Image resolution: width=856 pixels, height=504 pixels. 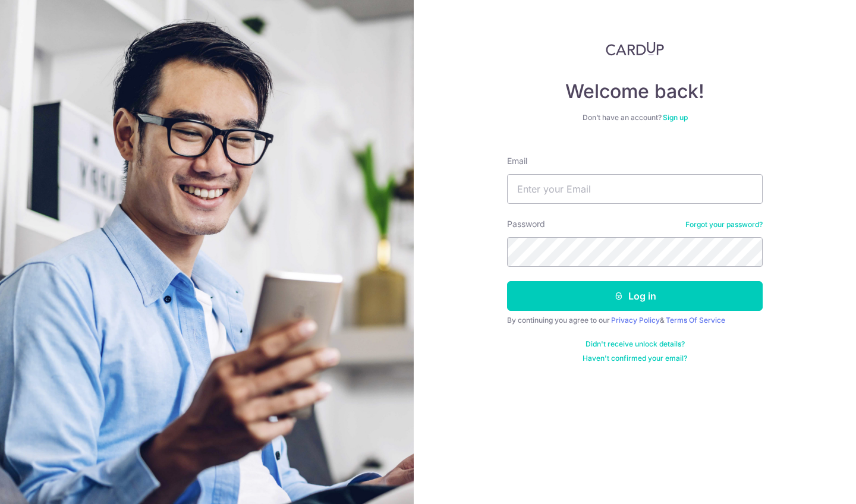 What do you see at coordinates (526, 224) in the screenshot?
I see `label: Password` at bounding box center [526, 224].